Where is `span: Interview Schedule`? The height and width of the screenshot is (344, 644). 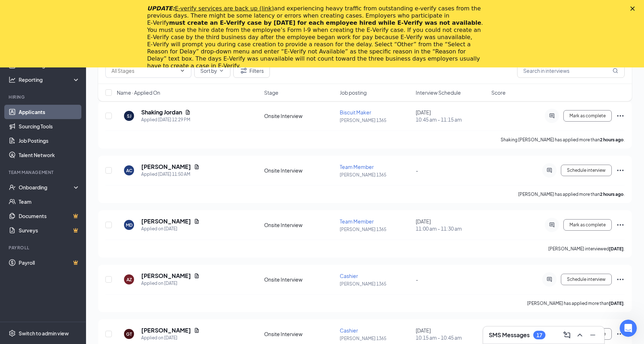 span: Interview Schedule is located at coordinates (438, 92).